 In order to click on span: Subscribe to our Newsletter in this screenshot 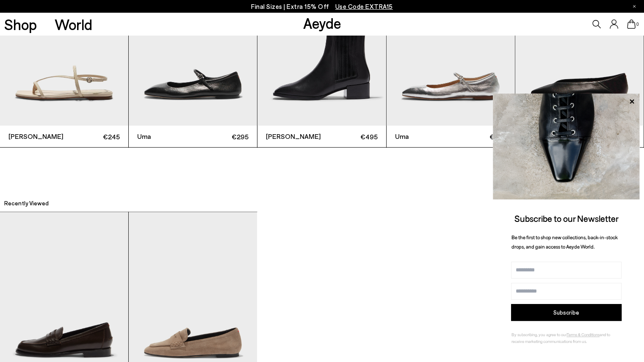, I will do `click(567, 219)`.